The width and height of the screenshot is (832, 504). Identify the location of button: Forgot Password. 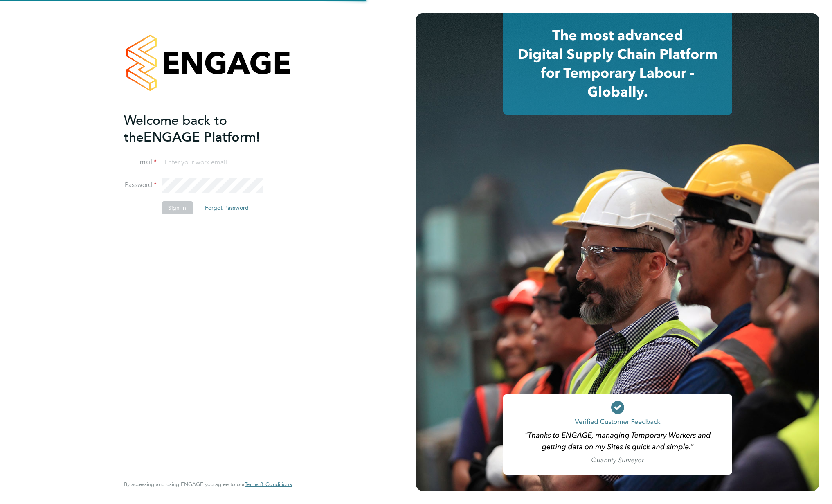
(226, 208).